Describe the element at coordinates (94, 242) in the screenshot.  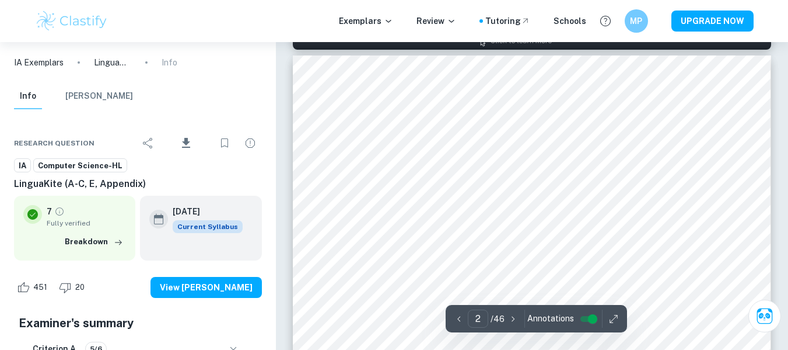
I see `button: Breakdown` at that location.